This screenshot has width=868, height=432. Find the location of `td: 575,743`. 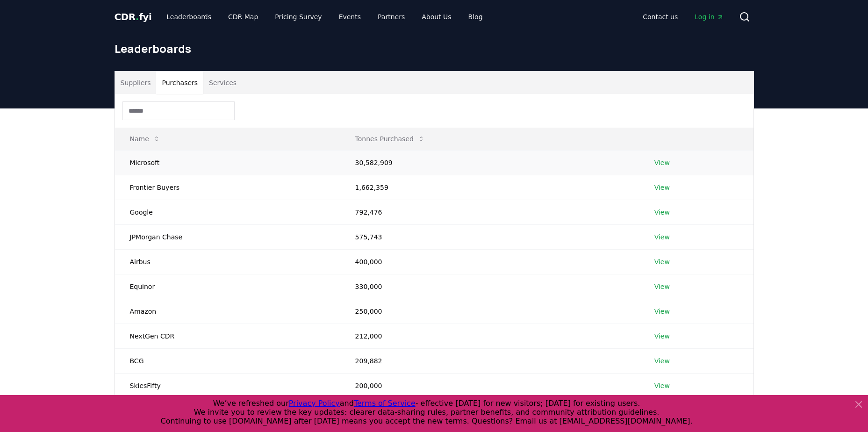

td: 575,743 is located at coordinates (490, 237).